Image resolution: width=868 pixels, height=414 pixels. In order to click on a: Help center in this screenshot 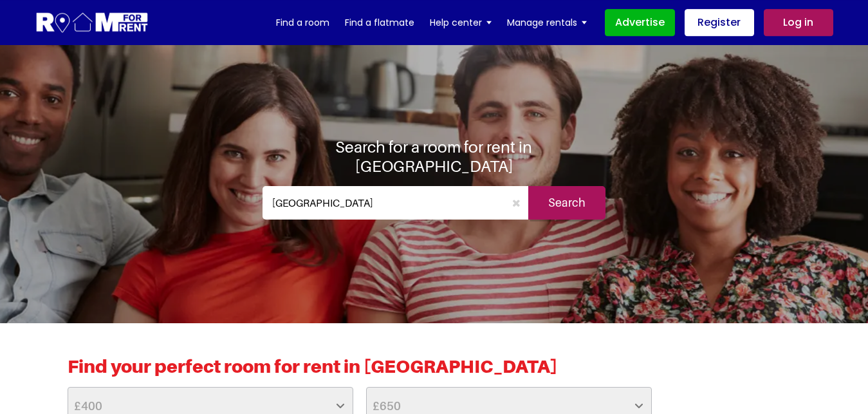, I will do `click(461, 23)`.